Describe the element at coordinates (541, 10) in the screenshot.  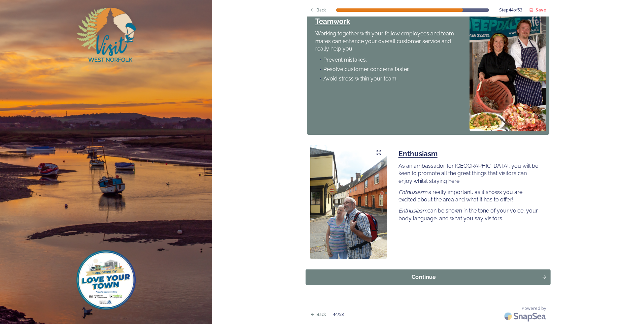
I see `strong: Save` at that location.